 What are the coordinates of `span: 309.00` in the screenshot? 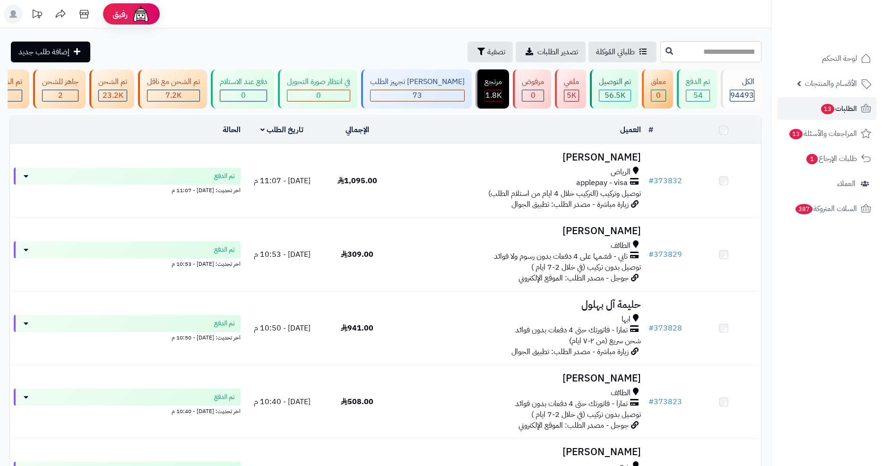 It's located at (357, 255).